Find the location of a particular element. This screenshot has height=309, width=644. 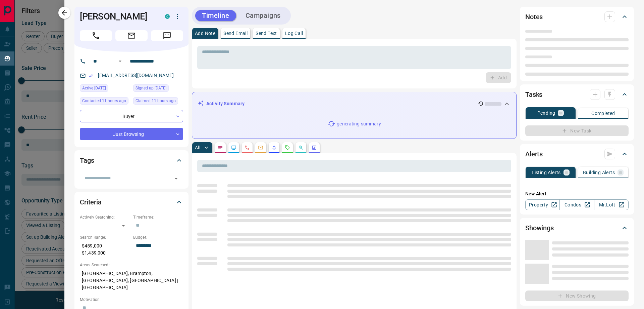

p: Listing Alerts is located at coordinates (546, 172).